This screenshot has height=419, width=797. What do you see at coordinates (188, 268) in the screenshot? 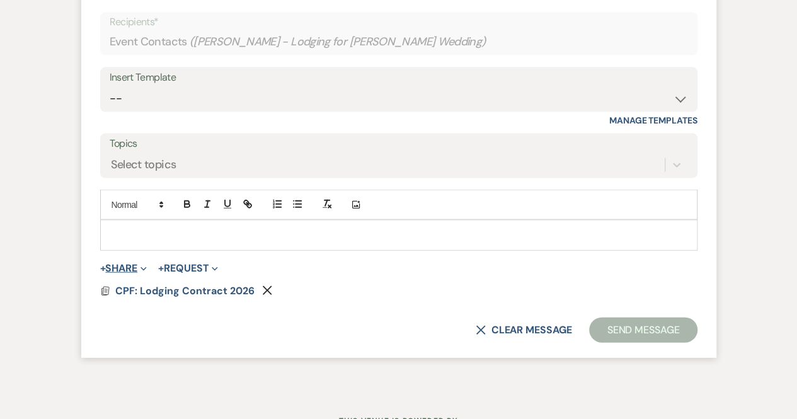
I see `button: Request` at bounding box center [188, 268].